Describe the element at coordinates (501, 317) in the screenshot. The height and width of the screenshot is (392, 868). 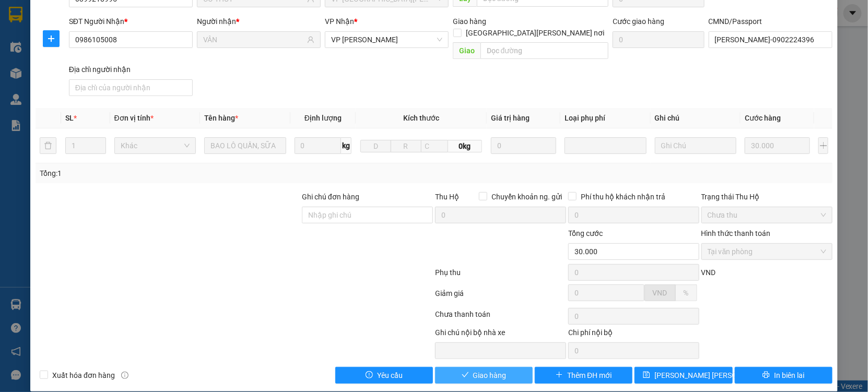
I see `div: Chưa thanh toán` at that location.